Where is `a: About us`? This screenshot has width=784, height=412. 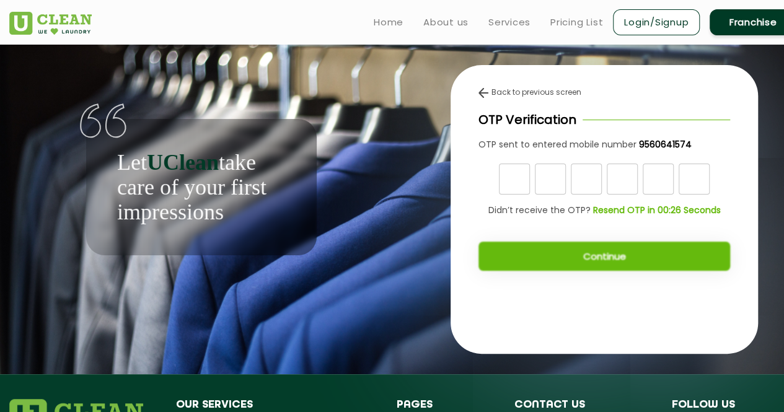
a: About us is located at coordinates (445, 22).